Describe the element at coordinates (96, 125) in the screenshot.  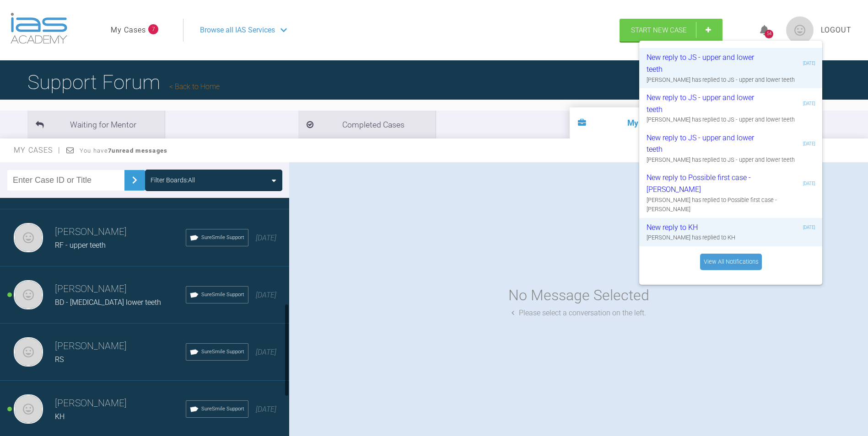
I see `li: Waiting for Mentor` at that location.